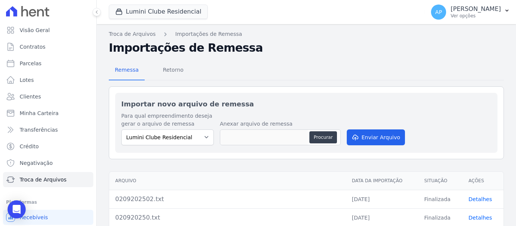 The height and width of the screenshot is (226, 516). What do you see at coordinates (227, 181) in the screenshot?
I see `th: Arquivo` at bounding box center [227, 181].